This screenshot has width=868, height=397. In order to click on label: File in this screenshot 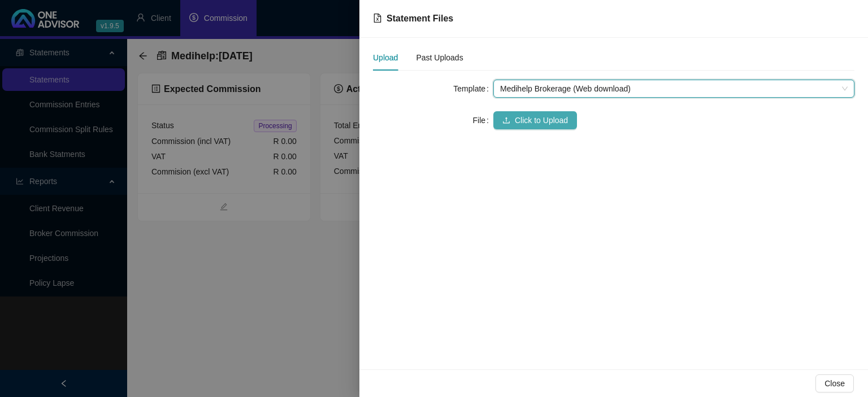, I will do `click(483, 120)`.